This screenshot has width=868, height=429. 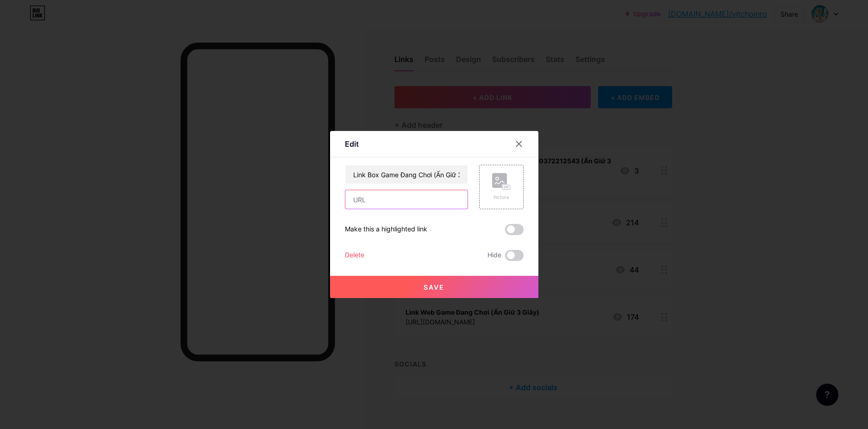 I want to click on div: Edit, so click(x=352, y=144).